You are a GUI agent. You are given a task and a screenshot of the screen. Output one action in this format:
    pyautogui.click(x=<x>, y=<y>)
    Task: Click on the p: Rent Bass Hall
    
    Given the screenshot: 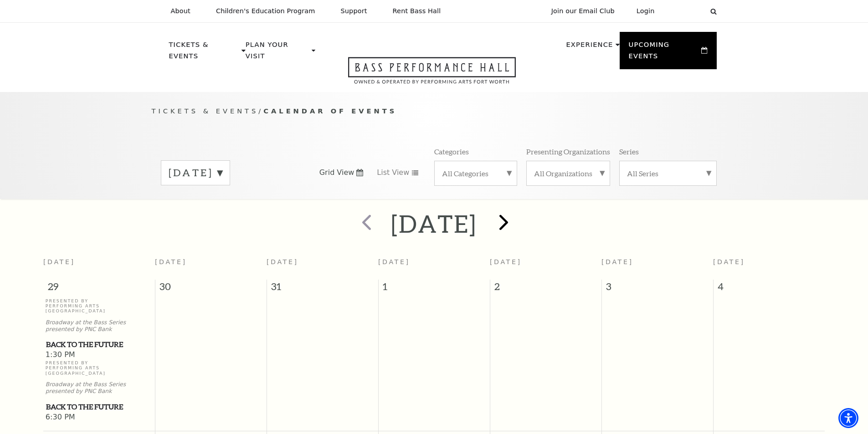 What is the action you would take?
    pyautogui.click(x=417, y=11)
    